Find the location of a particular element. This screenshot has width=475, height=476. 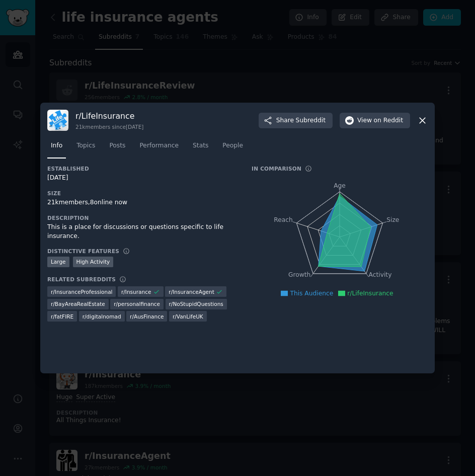

span: r/ AusFinance is located at coordinates (146, 316).